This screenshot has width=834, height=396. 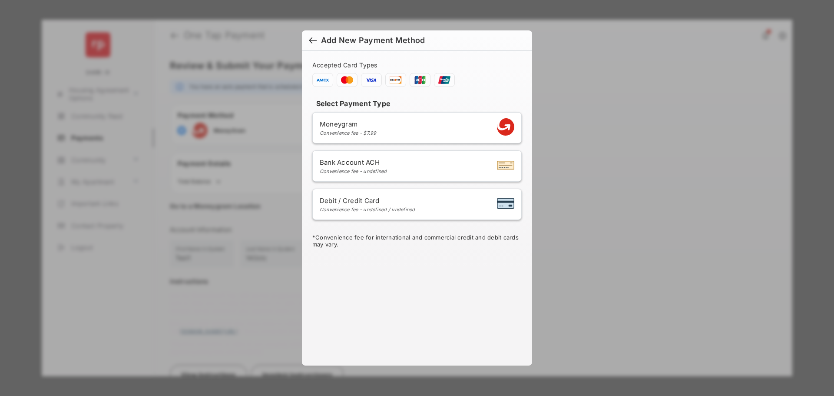 I want to click on div: Add New Payment Method, so click(x=373, y=40).